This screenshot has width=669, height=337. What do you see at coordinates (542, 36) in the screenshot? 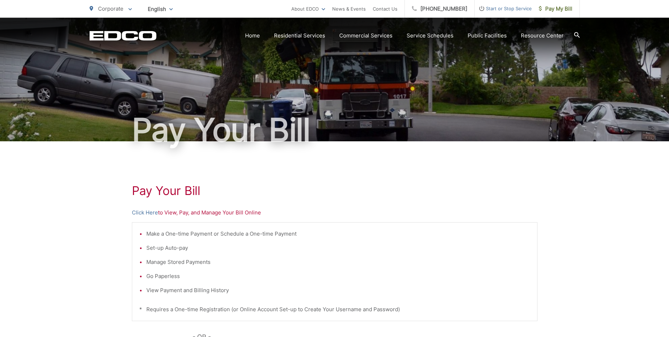
I see `a: Resource Center` at bounding box center [542, 36].